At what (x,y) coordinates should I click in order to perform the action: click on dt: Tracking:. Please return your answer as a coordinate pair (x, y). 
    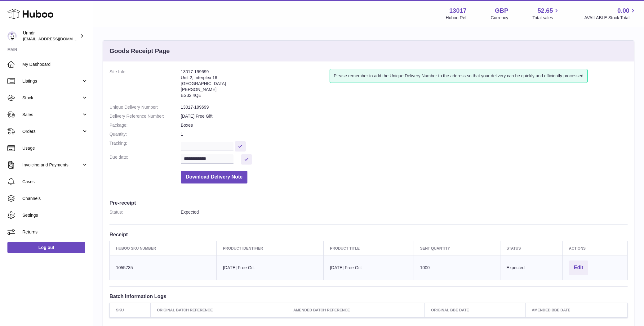
    Looking at the image, I should click on (145, 145).